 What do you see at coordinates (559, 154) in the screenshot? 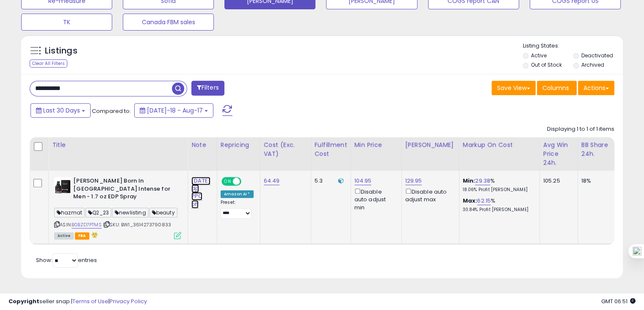
I see `div: Avg Win Price 24h.` at bounding box center [559, 154].